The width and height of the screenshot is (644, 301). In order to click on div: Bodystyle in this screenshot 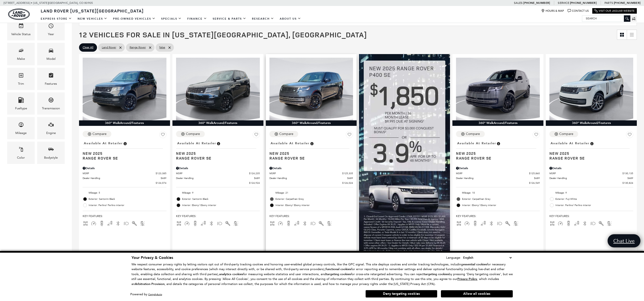, I will do `click(51, 158)`.